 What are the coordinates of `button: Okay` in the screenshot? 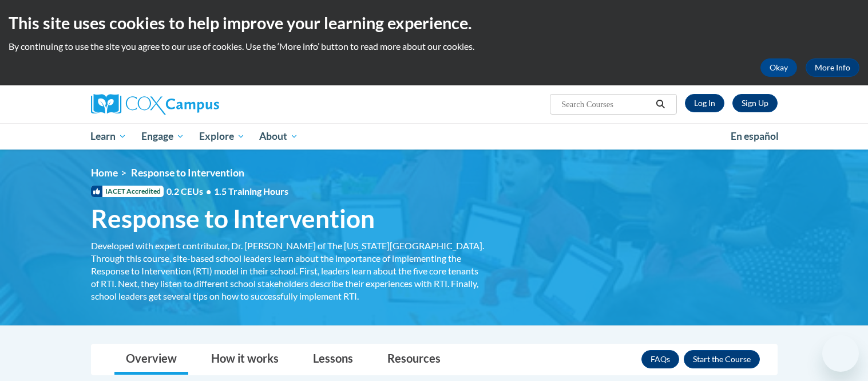 It's located at (778, 68).